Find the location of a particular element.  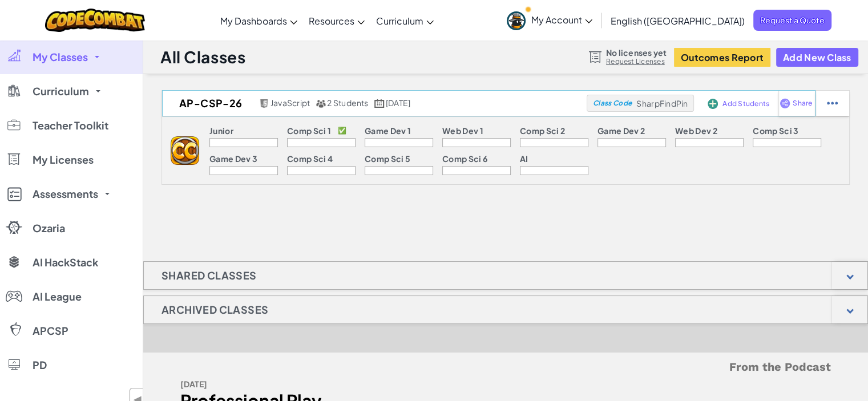

img: javascript.png is located at coordinates (264, 103).